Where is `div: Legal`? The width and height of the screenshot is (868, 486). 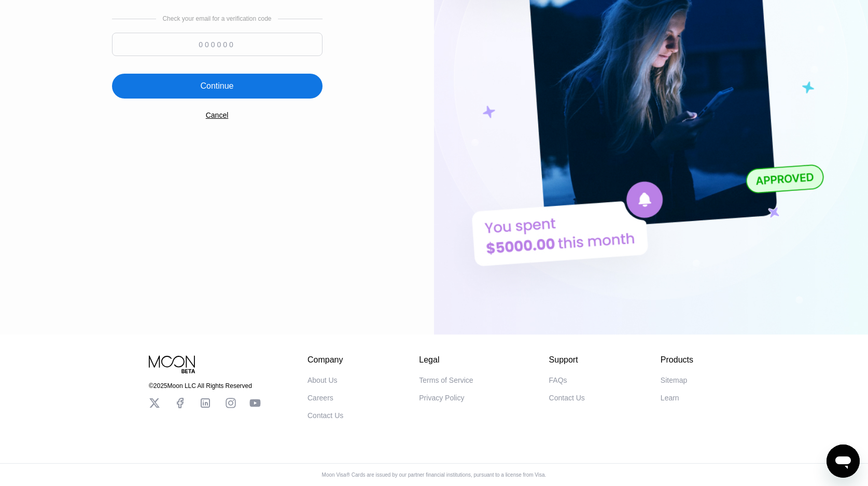 div: Legal is located at coordinates (446, 360).